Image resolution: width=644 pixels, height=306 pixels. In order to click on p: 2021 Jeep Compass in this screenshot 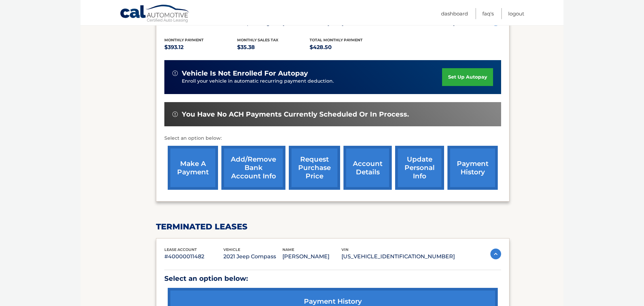, I will do `click(253, 256)`.